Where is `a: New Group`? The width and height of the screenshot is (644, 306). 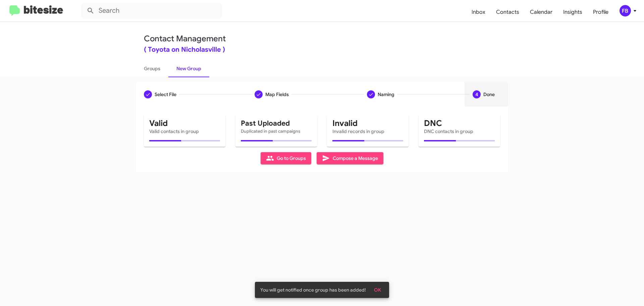
a: New Group is located at coordinates (189, 69).